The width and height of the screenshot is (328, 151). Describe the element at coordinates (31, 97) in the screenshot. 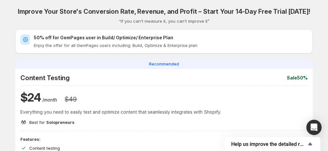

I see `h1: $ 24` at that location.